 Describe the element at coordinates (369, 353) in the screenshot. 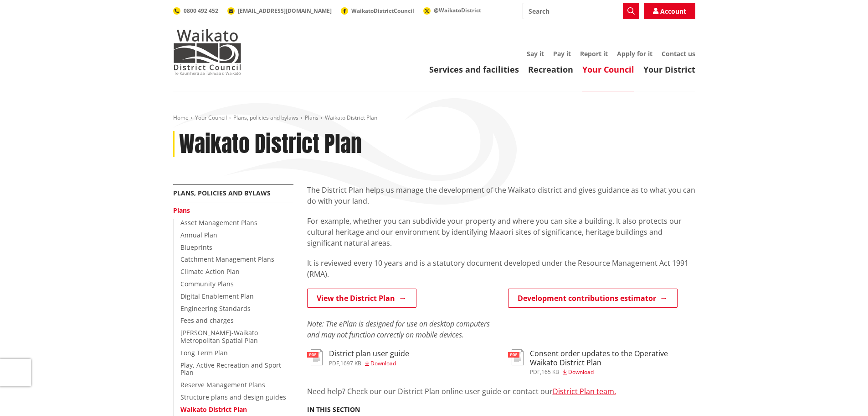

I see `h3: District plan user guide` at that location.